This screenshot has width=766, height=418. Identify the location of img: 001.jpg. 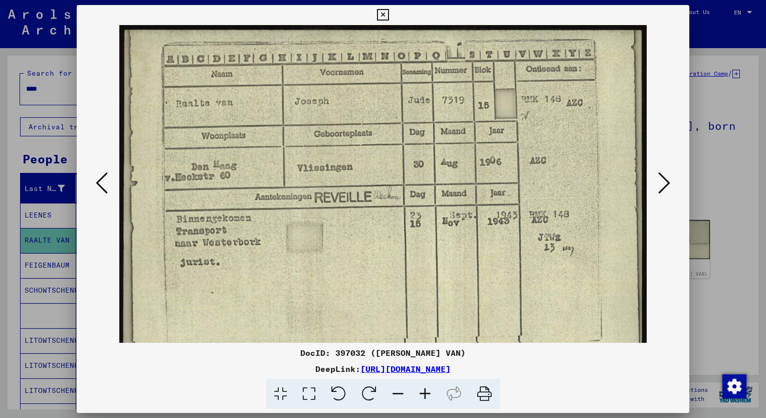
(383, 197).